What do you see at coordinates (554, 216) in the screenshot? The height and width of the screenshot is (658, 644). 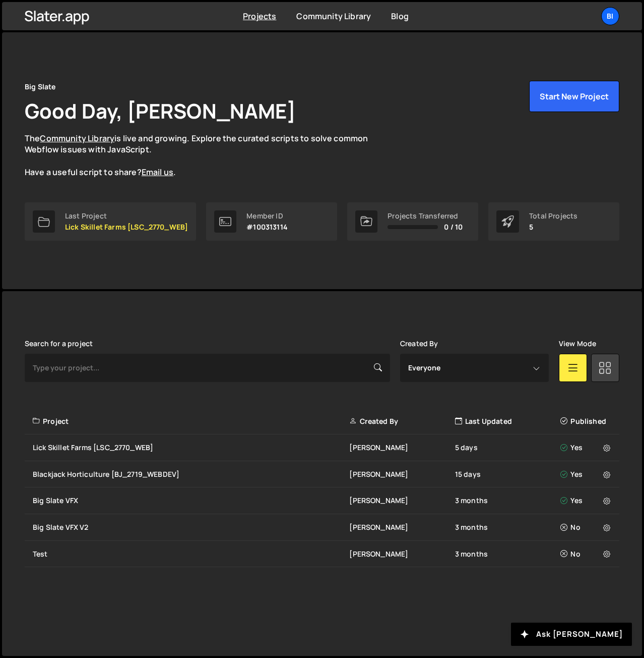 I see `div: Total Projects` at bounding box center [554, 216].